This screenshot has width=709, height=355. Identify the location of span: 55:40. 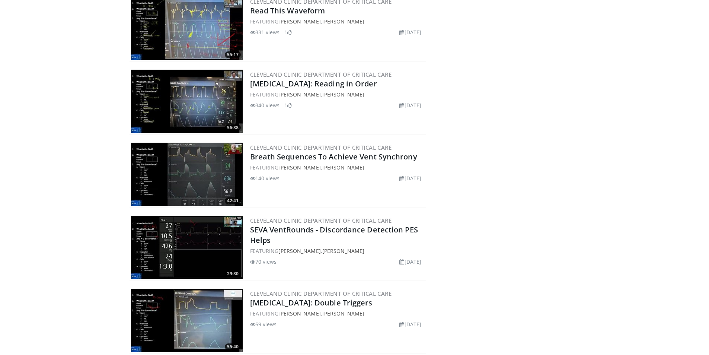
(233, 346).